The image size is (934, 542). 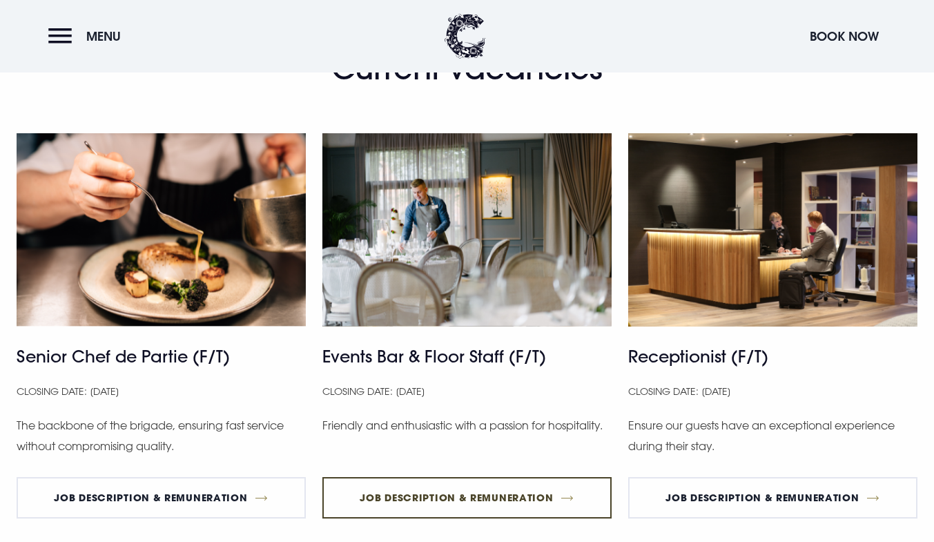 I want to click on p: Ensure our guests have an exceptional experience during their stay., so click(x=772, y=435).